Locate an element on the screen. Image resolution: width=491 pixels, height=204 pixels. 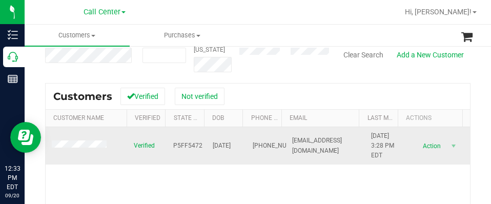
a: Purchases is located at coordinates (182, 35).